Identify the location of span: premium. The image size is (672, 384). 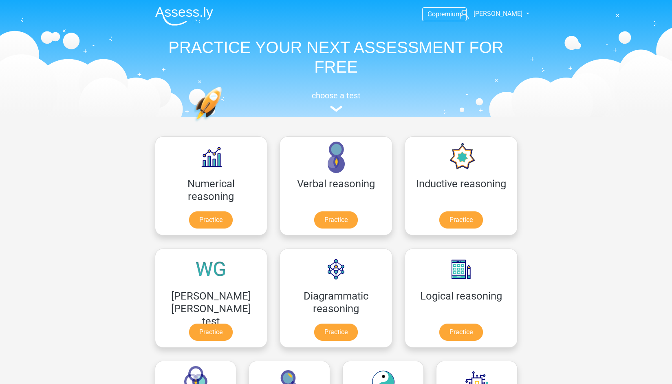
(448, 14).